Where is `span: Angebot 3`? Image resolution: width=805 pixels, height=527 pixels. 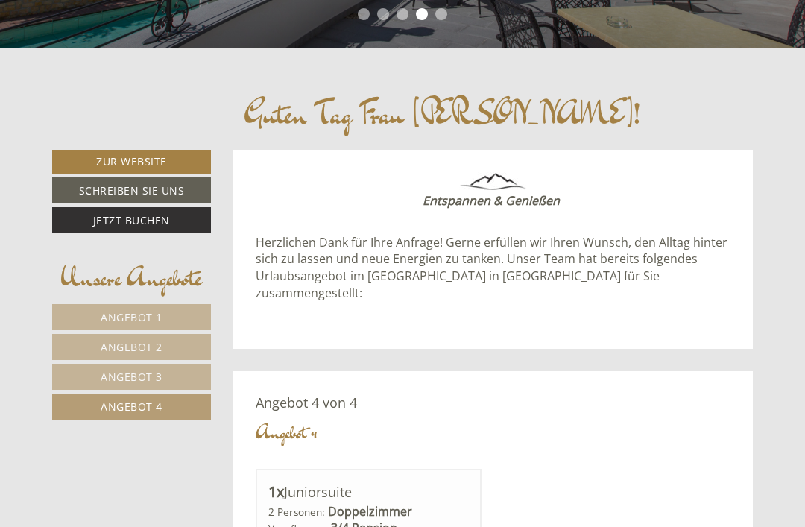
span: Angebot 3 is located at coordinates (131, 376).